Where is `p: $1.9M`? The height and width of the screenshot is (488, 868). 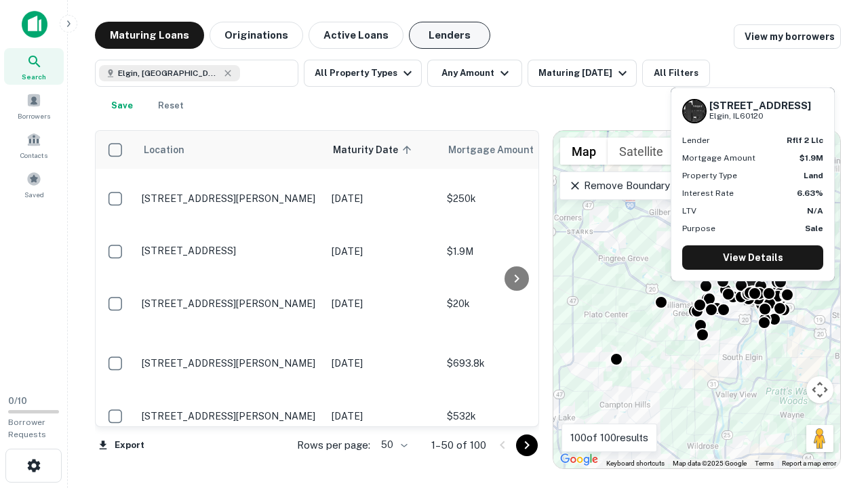
p: $1.9M is located at coordinates (514, 251).